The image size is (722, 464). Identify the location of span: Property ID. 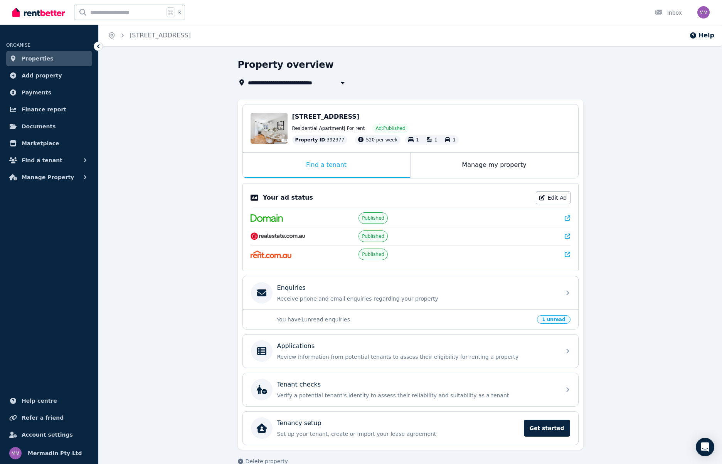
(310, 140).